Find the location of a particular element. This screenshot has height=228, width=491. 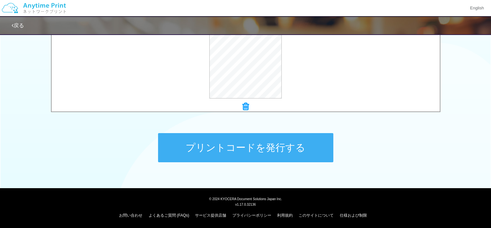

span: v1.17.0.32136 is located at coordinates (245, 205).